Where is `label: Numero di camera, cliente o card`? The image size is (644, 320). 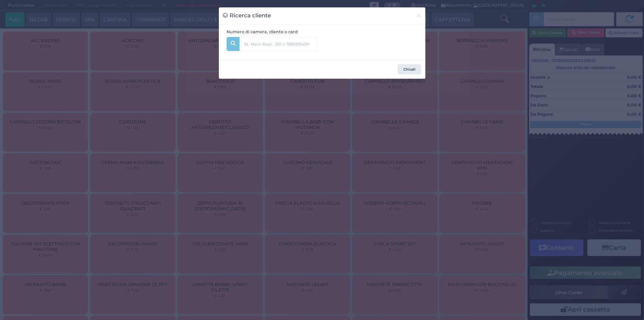 label: Numero di camera, cliente o card is located at coordinates (262, 32).